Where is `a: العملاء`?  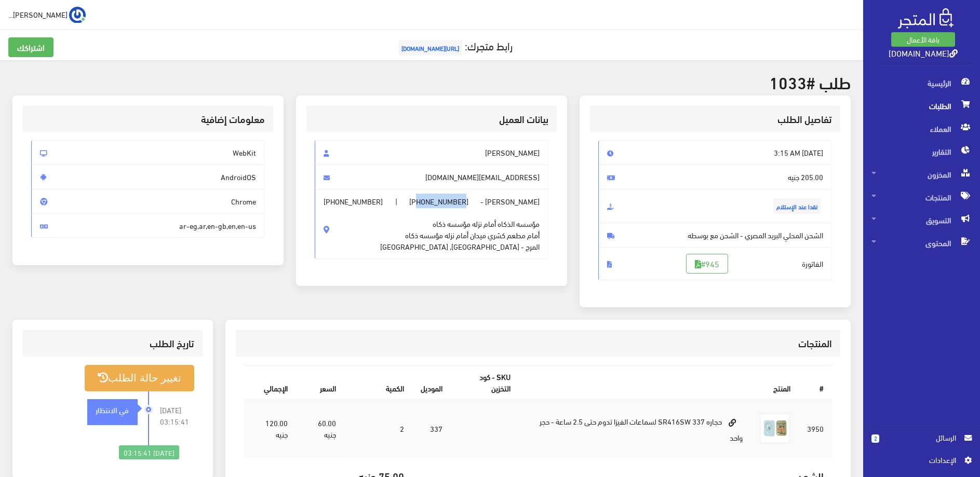 a: العملاء is located at coordinates (921, 129).